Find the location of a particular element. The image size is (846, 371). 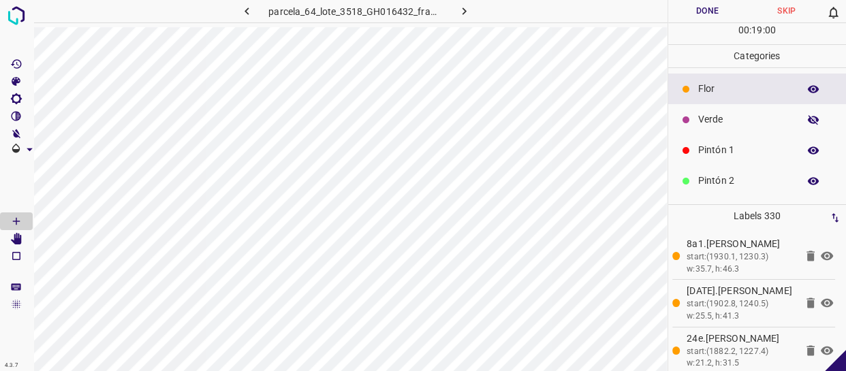

p: Flor is located at coordinates (744, 89).